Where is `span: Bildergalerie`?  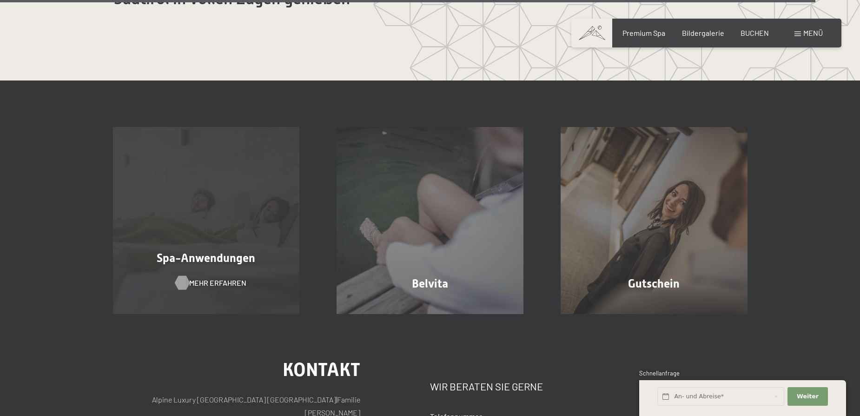
span: Bildergalerie is located at coordinates (703, 33).